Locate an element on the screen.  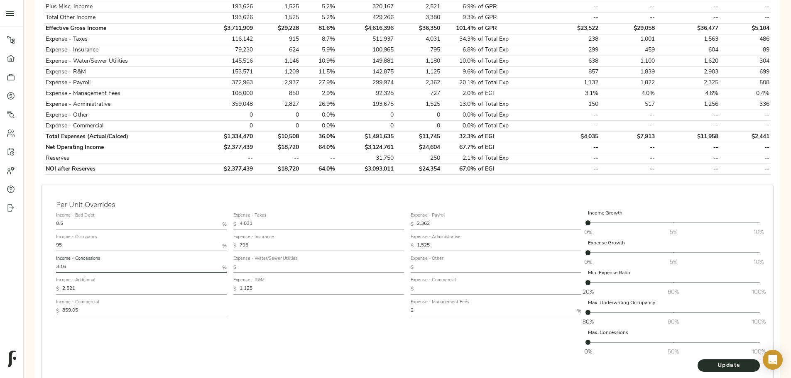
label: Expense - Insurance is located at coordinates (254, 237).